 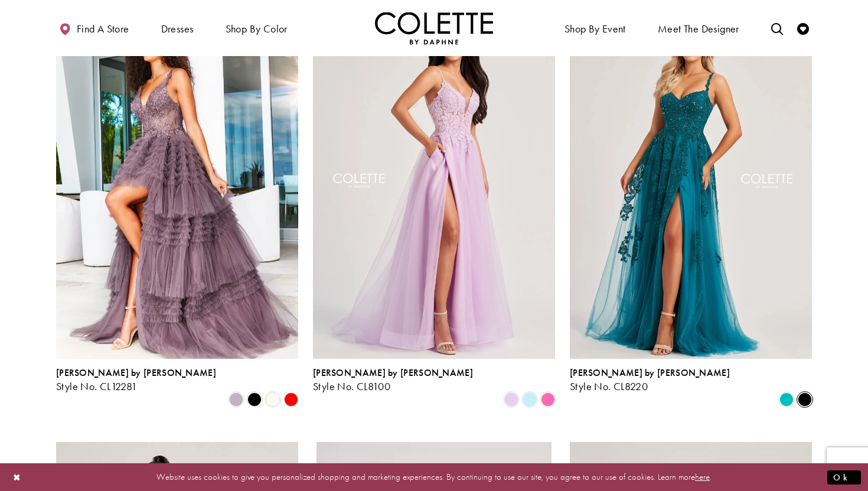 I want to click on i: Diamond White, so click(x=272, y=400).